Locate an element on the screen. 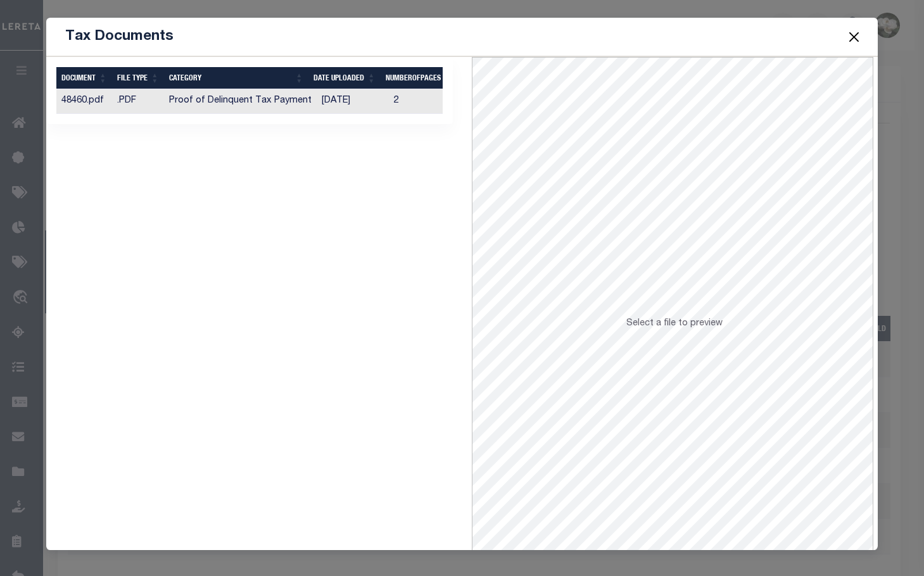 The height and width of the screenshot is (576, 924). span: Select a file to preview is located at coordinates (674, 323).